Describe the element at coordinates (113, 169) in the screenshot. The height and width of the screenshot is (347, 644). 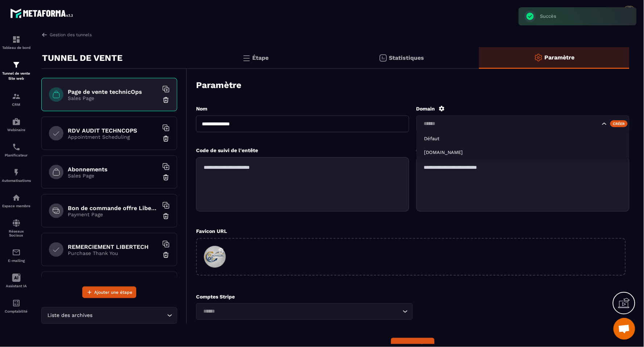
I see `h6: Abonnements` at that location.